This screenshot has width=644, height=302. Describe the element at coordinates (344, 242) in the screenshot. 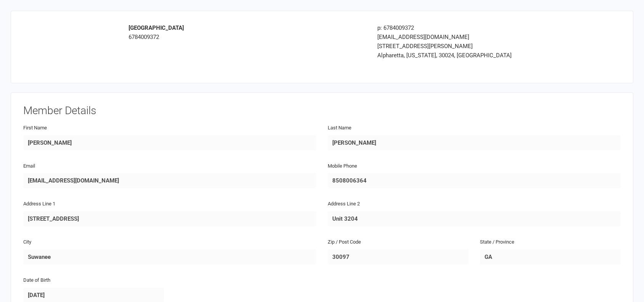

I see `label: Zip / Post Code` at that location.